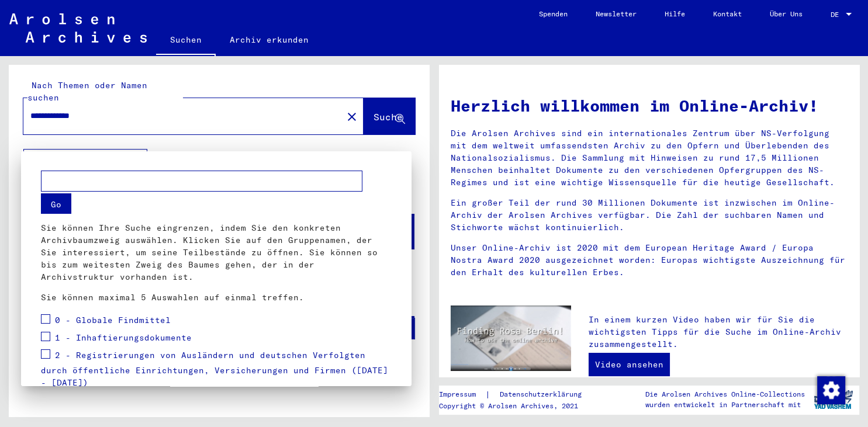 The width and height of the screenshot is (868, 427). Describe the element at coordinates (831, 390) in the screenshot. I see `img: Zustimmung ändern` at that location.